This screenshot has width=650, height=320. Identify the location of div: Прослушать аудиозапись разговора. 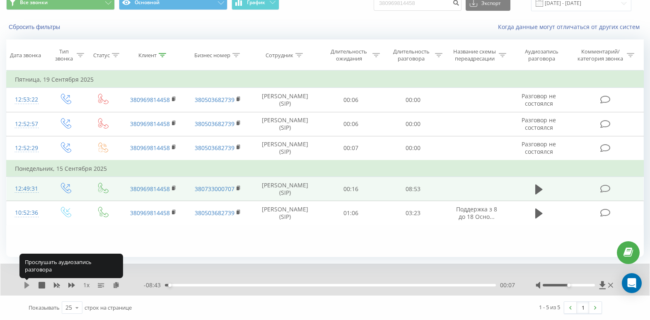
(71, 265).